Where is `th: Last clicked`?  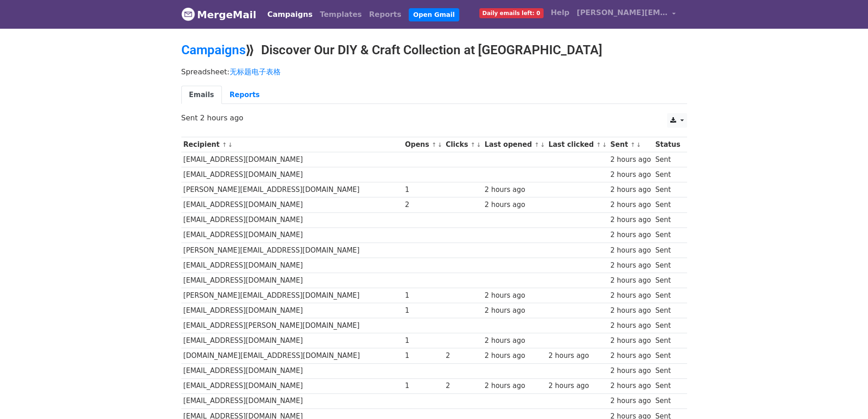
th: Last clicked is located at coordinates (578, 145).